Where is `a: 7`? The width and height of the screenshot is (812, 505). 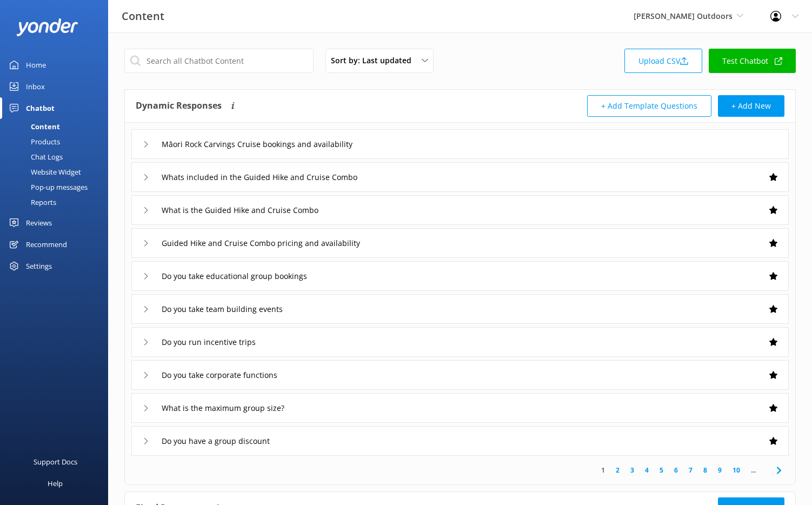
a: 7 is located at coordinates (690, 470).